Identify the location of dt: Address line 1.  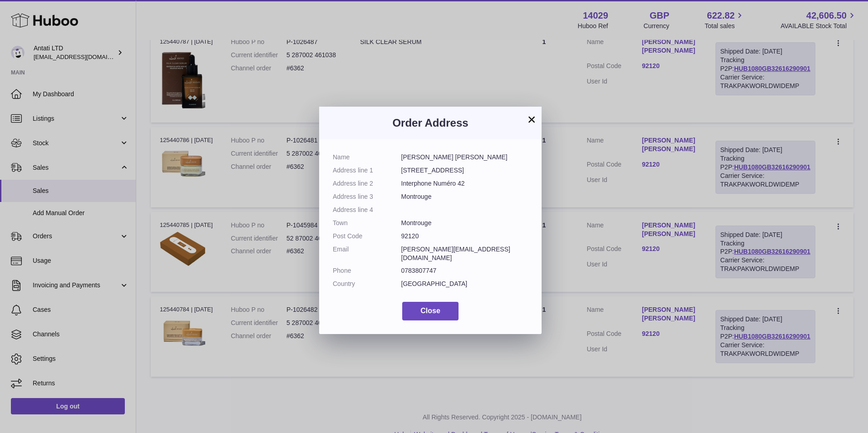
(367, 170).